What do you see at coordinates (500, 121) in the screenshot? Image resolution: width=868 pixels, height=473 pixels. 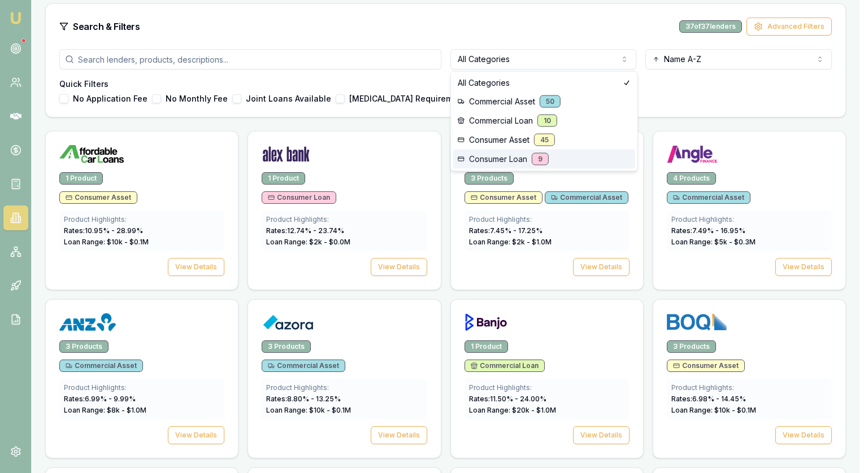 I see `span: Commercial Loan` at bounding box center [500, 121].